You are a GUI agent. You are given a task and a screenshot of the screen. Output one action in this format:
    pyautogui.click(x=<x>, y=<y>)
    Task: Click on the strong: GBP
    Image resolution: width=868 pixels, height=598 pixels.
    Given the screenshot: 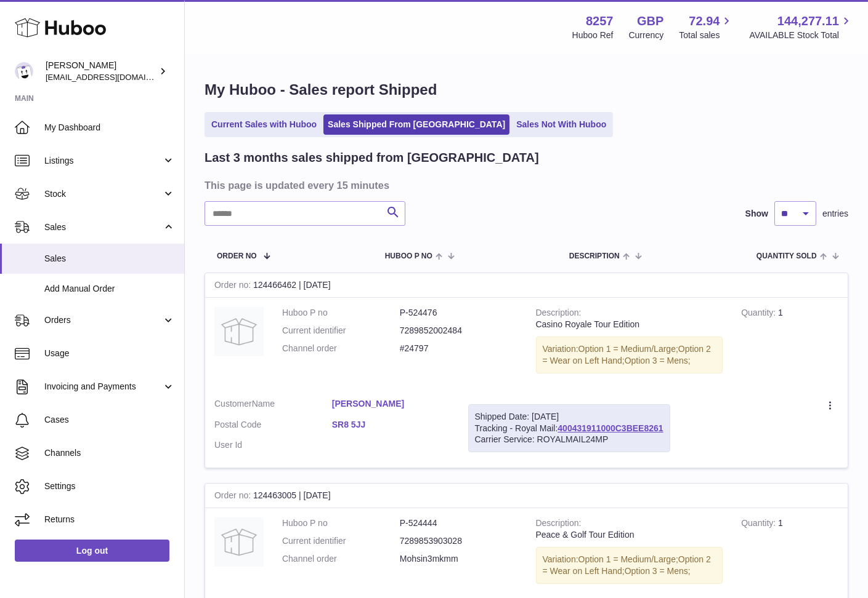 What is the action you would take?
    pyautogui.click(x=650, y=21)
    